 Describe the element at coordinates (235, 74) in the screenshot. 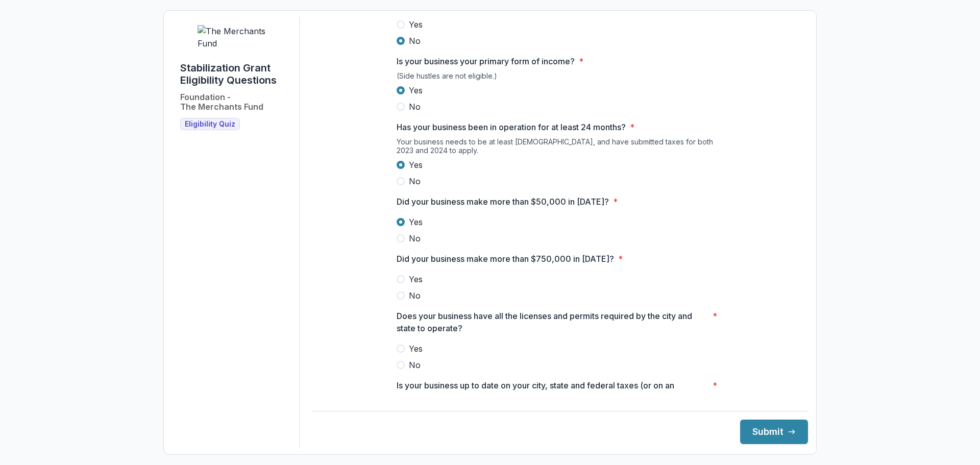

I see `h1: Stabilization Grant Eligibility Questions` at that location.